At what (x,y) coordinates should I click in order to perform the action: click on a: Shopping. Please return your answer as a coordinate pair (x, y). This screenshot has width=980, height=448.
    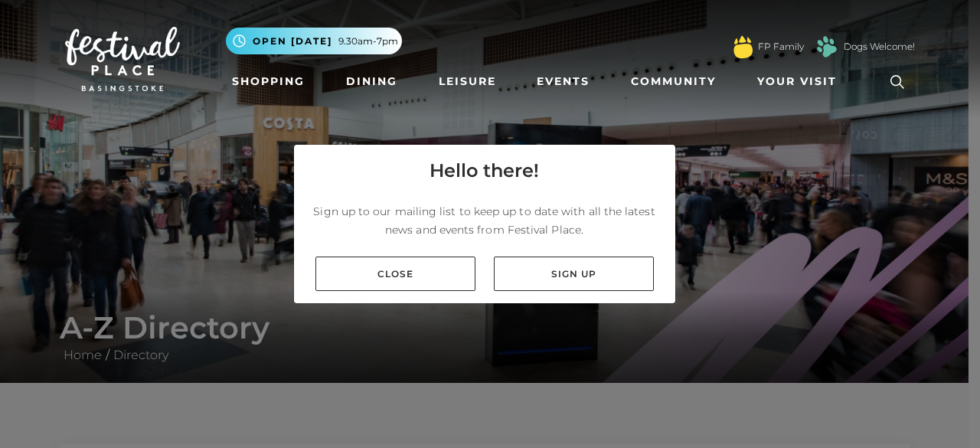
    Looking at the image, I should click on (268, 81).